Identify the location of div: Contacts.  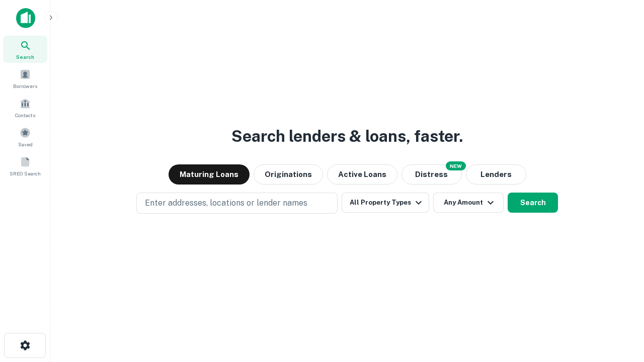
(26, 108).